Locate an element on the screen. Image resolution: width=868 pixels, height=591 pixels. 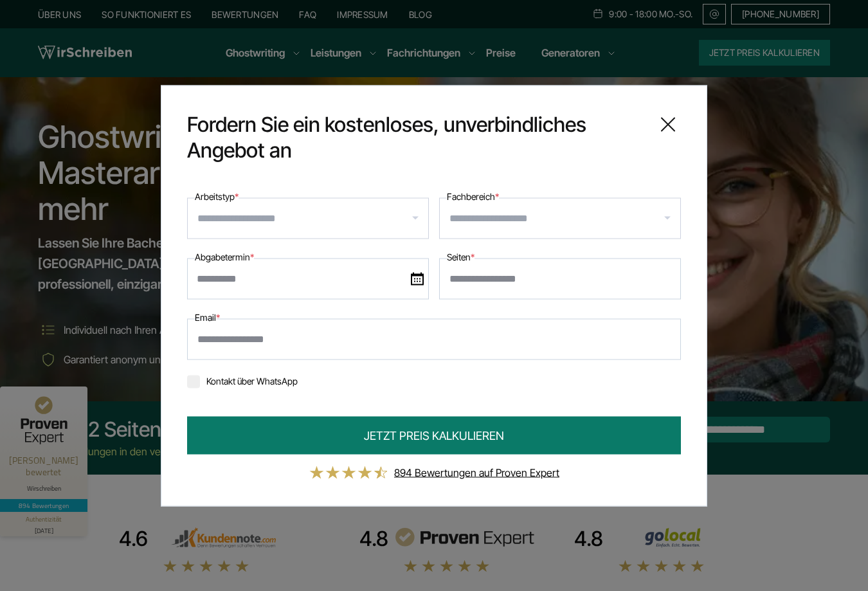
input: date is located at coordinates (308, 279).